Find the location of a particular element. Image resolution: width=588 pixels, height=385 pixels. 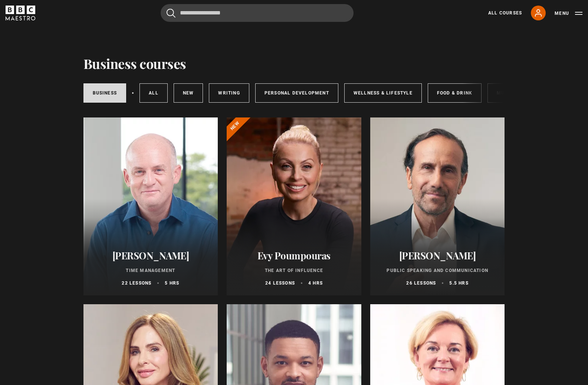

p: Public Speaking and Communication is located at coordinates (437, 270).